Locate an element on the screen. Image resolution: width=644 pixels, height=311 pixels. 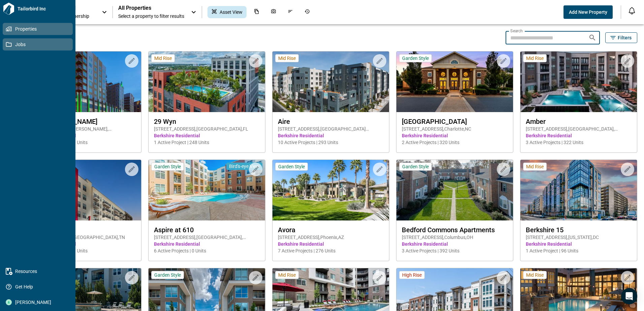
span: Select a property to filter results is located at coordinates (151, 16).